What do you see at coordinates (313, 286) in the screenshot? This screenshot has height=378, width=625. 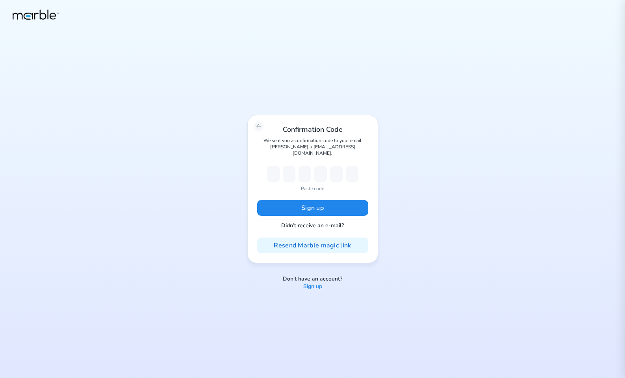 I see `p: Sign up` at bounding box center [313, 286].